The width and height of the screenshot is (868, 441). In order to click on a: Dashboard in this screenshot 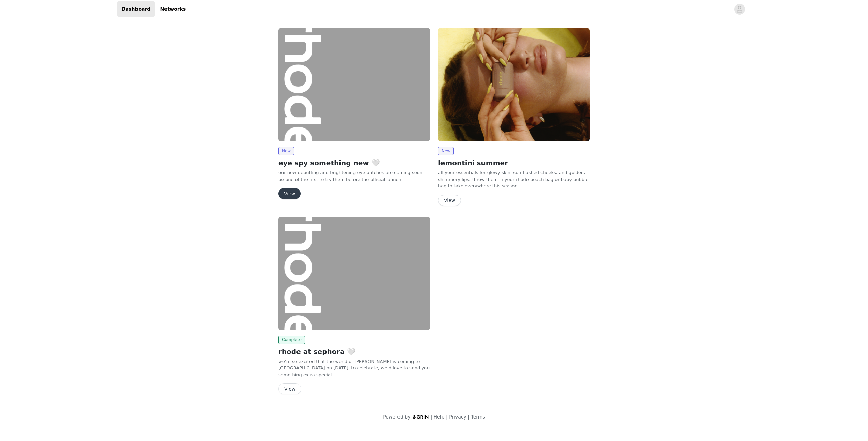, I will do `click(136, 9)`.